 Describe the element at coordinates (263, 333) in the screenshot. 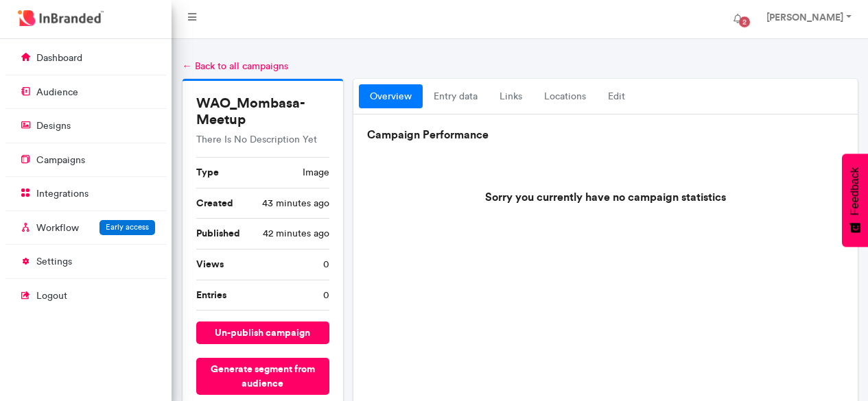

I see `button: un-publish campaign` at that location.